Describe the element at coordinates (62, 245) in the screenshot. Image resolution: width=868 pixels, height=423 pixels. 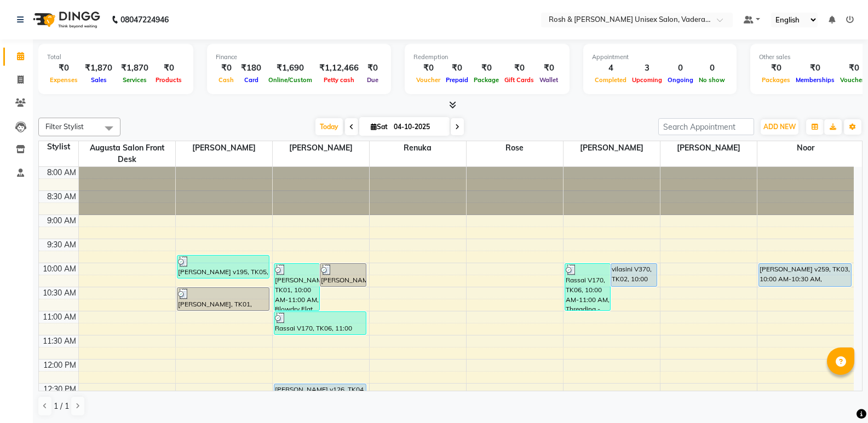
I see `div: 9:30 AM` at that location.